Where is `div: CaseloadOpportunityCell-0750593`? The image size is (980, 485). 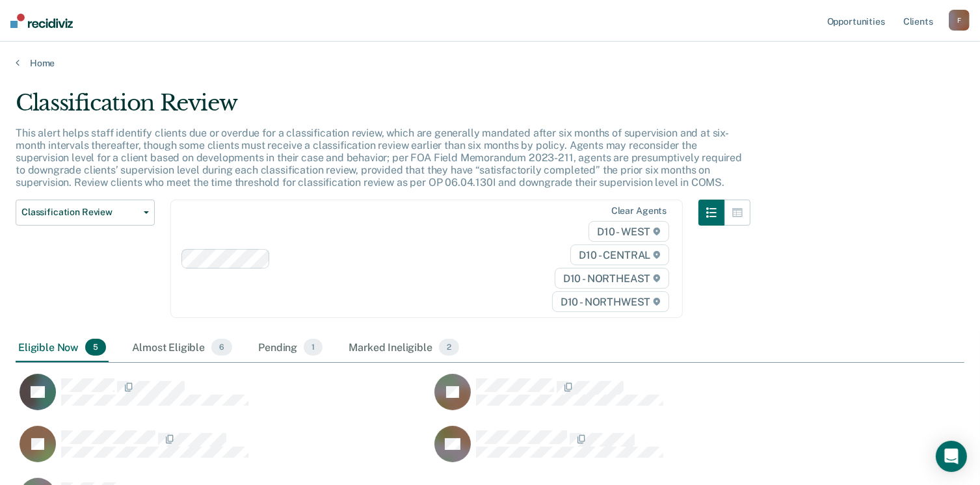 div: CaseloadOpportunityCell-0750593 is located at coordinates (223, 399).